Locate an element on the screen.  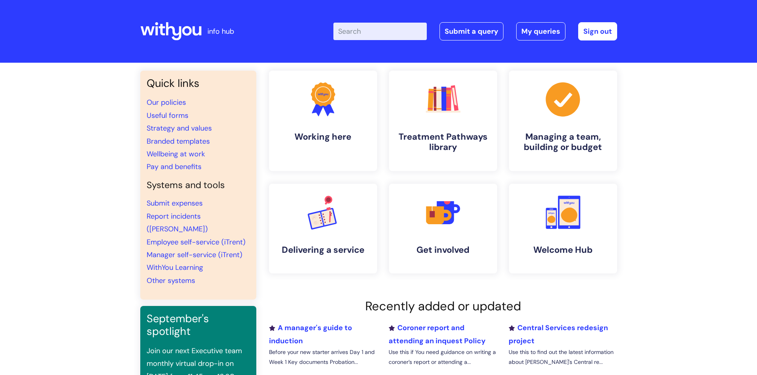
a: Submit expenses is located at coordinates (174, 203).